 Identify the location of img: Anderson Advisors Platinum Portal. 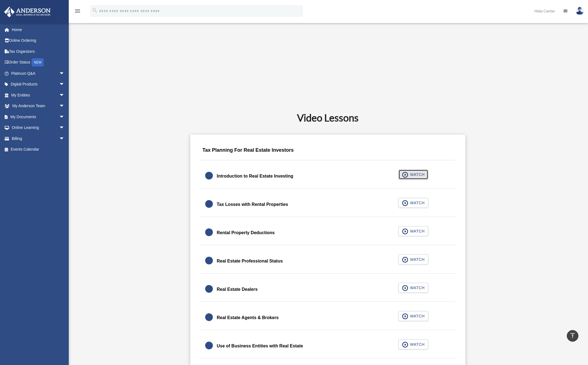
(27, 12).